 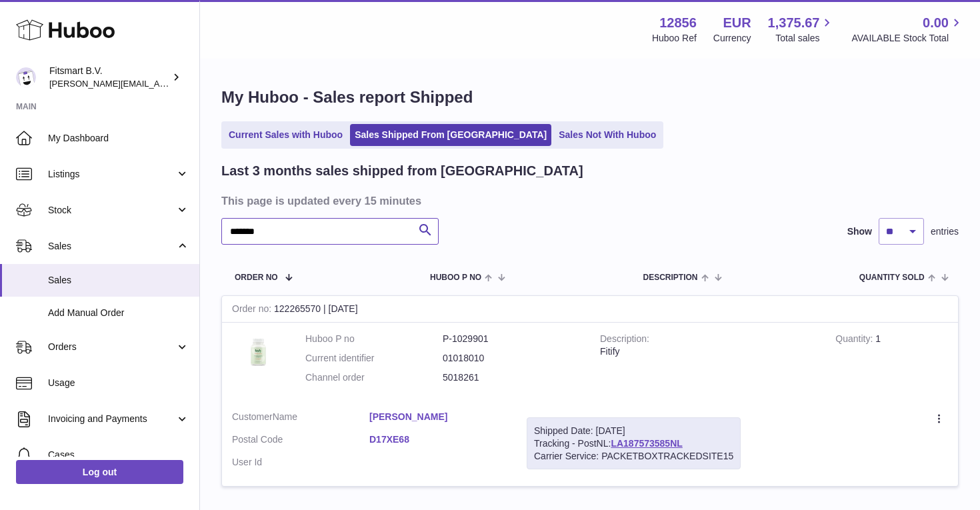 I want to click on span: Stock, so click(x=112, y=210).